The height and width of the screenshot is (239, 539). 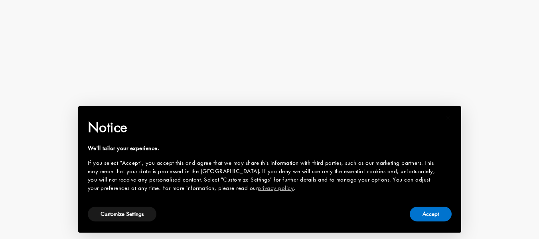 What do you see at coordinates (263, 127) in the screenshot?
I see `h2: Notice` at bounding box center [263, 127].